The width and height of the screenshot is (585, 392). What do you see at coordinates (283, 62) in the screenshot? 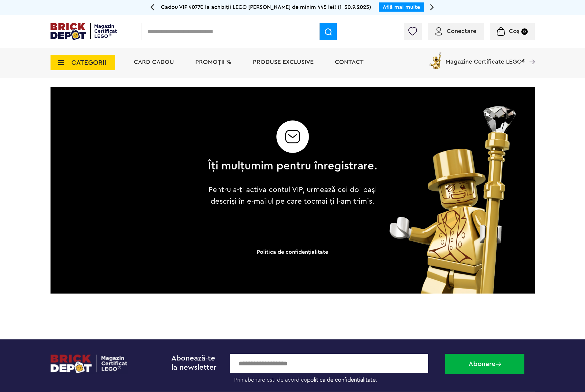
I see `a: Produse exclusive` at bounding box center [283, 62].